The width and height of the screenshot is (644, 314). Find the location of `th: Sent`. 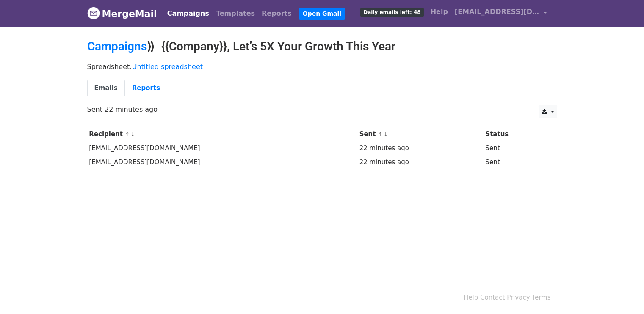

th: Sent is located at coordinates (420, 134).